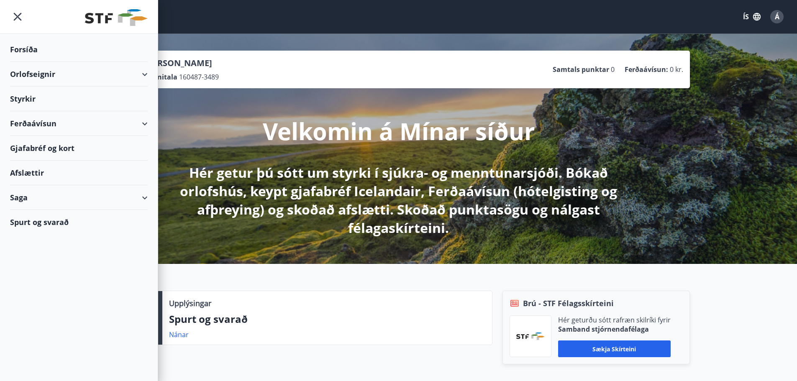 This screenshot has height=381, width=797. What do you see at coordinates (581, 69) in the screenshot?
I see `p: Samtals punktar` at bounding box center [581, 69].